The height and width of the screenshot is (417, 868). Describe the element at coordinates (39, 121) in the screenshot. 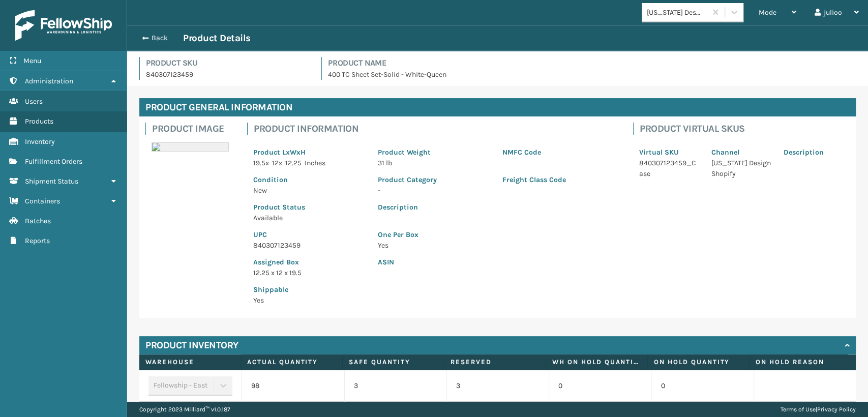

I see `span: Products` at that location.